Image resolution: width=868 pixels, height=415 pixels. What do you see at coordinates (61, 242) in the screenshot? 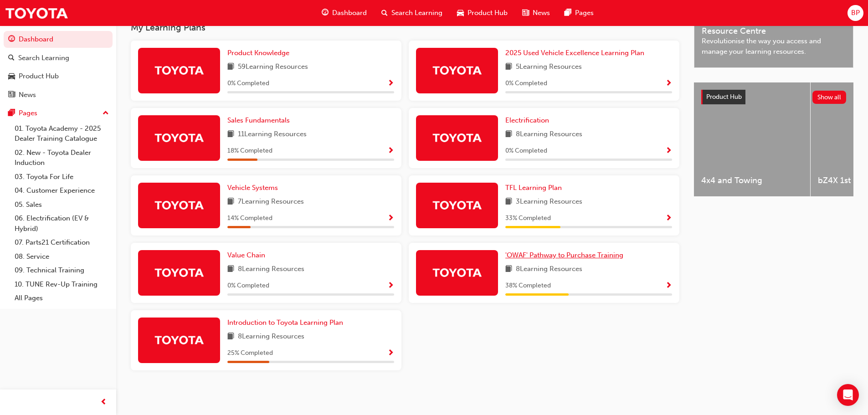
I see `a: 07. Parts21 Certification` at bounding box center [61, 242].